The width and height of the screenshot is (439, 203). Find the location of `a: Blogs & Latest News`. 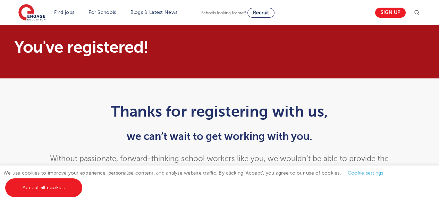

a: Blogs & Latest News is located at coordinates (154, 12).